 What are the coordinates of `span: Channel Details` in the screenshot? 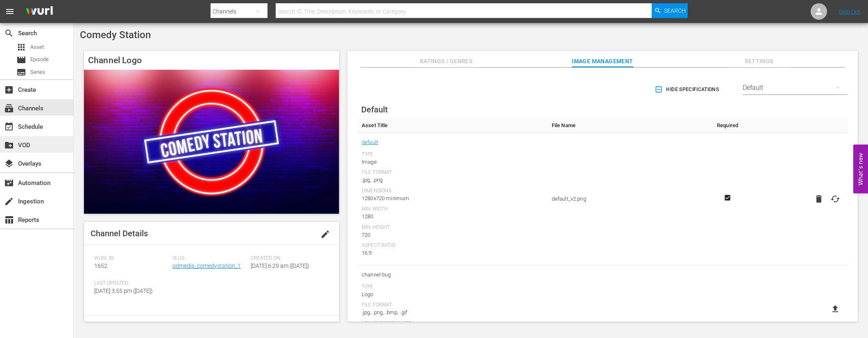 It's located at (119, 233).